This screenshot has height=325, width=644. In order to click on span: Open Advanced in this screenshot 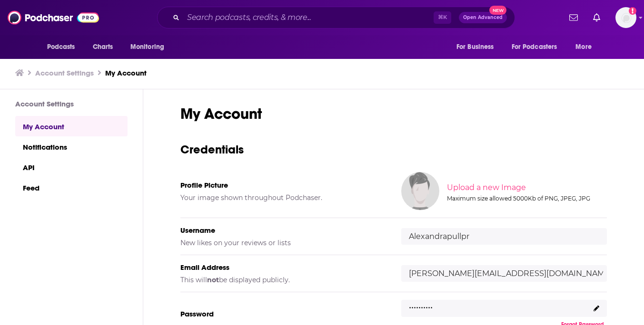, I will do `click(483, 18)`.